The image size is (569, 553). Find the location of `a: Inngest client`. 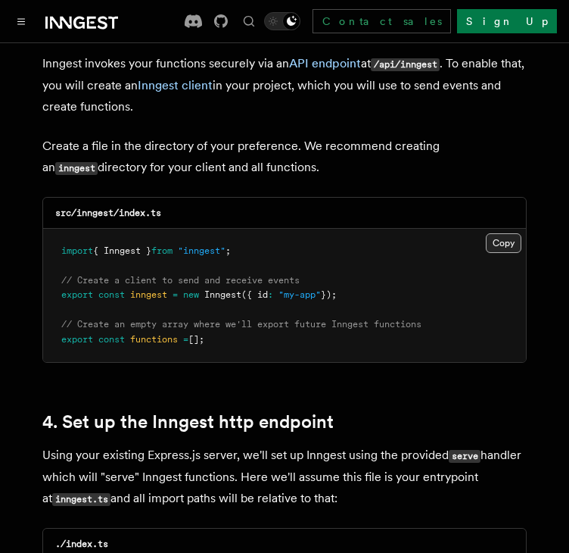

a: Inngest client is located at coordinates (175, 85).